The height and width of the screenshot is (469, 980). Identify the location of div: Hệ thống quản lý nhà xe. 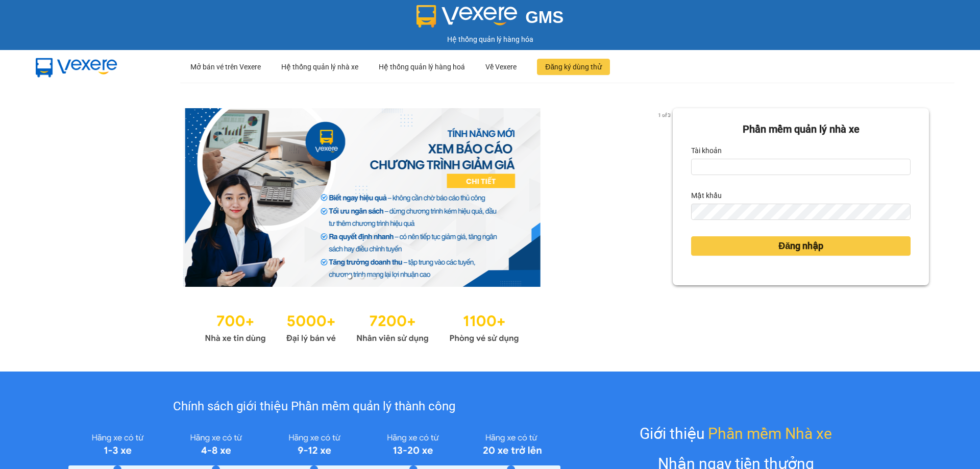
(320, 67).